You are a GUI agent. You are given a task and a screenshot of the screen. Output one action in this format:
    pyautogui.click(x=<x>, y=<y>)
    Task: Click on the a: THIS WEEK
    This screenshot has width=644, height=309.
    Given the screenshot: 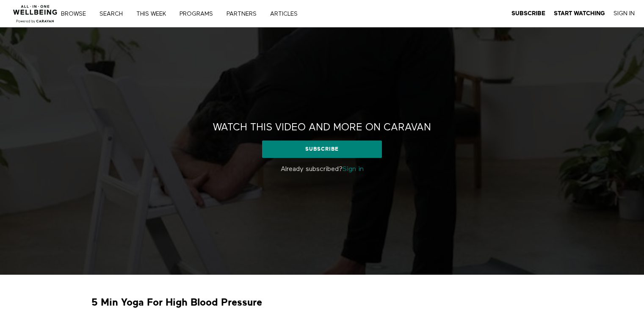 What is the action you would take?
    pyautogui.click(x=154, y=14)
    